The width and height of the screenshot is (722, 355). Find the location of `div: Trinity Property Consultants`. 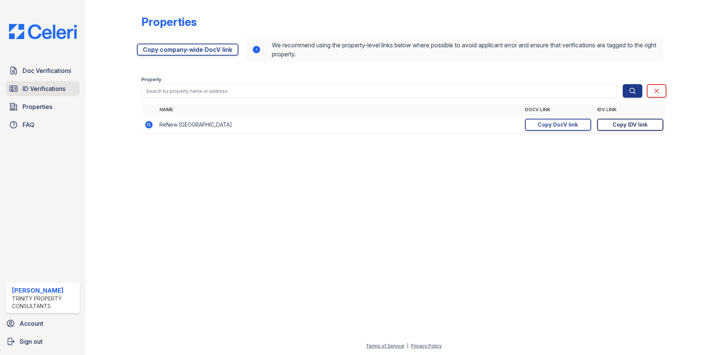

div: Trinity Property Consultants is located at coordinates (44, 303).